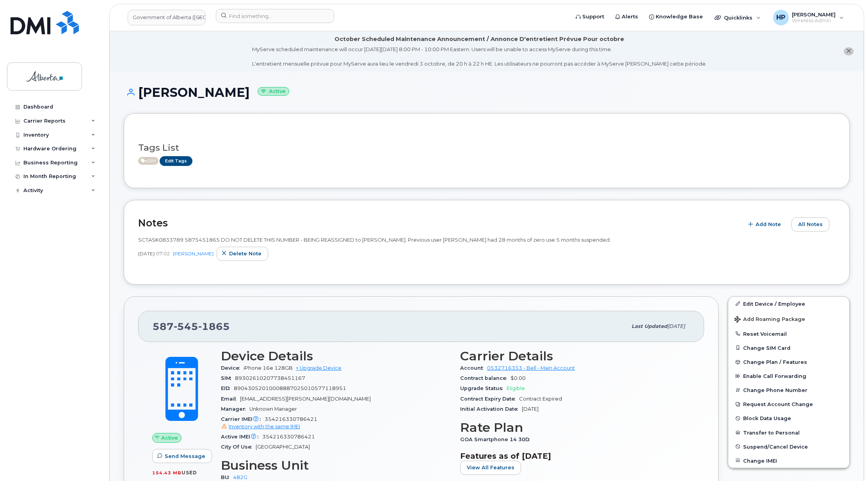 The width and height of the screenshot is (868, 481). What do you see at coordinates (516, 388) in the screenshot?
I see `span: Eligible` at bounding box center [516, 388].